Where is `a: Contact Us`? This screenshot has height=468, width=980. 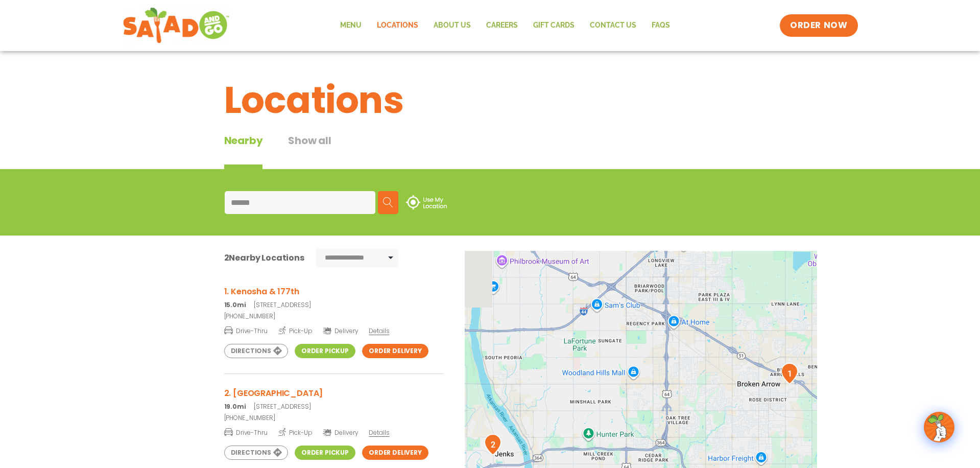 a: Contact Us is located at coordinates (613, 26).